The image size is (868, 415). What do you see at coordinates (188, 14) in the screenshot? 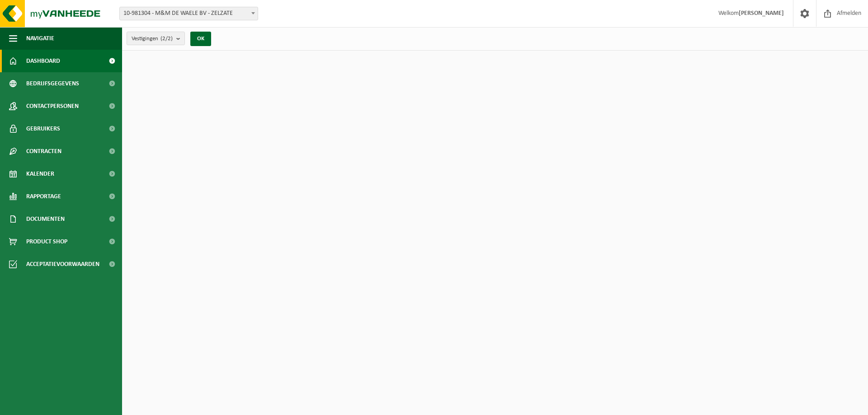
I see `span: 10-981304 - M&M DE WAELE BV - ZELZATE` at bounding box center [188, 14].